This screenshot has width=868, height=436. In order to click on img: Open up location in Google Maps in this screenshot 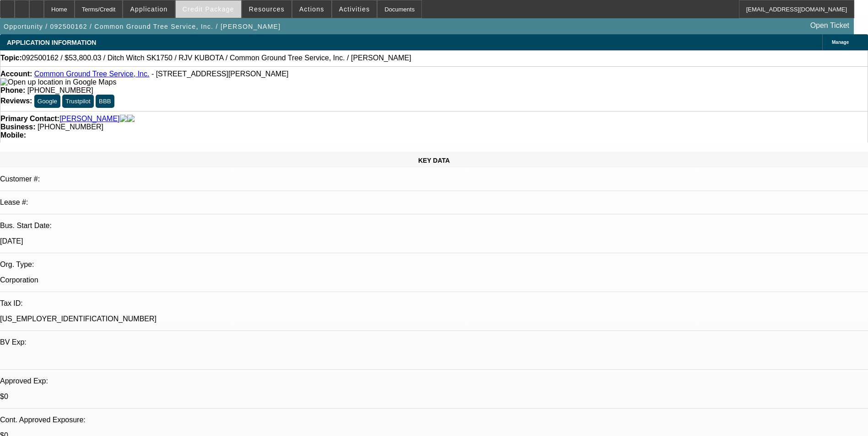, I will do `click(58, 82)`.